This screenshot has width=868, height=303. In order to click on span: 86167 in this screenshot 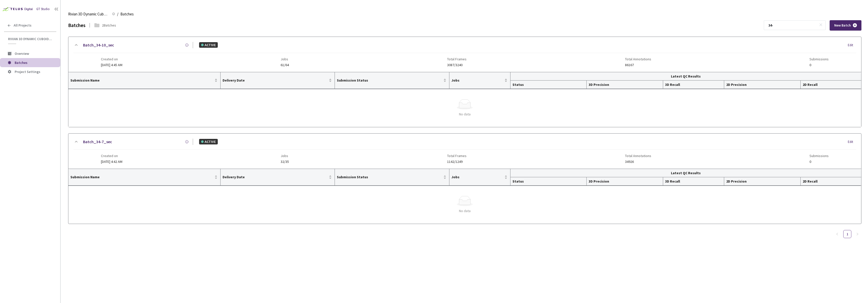, I will do `click(638, 65)`.